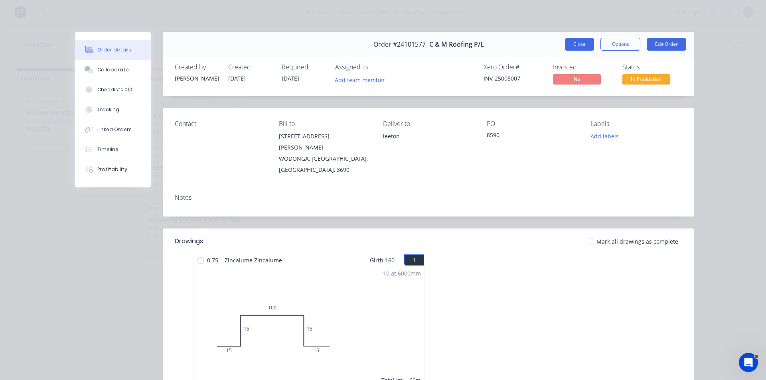  Describe the element at coordinates (429, 124) in the screenshot. I see `div: Deliver to` at that location.